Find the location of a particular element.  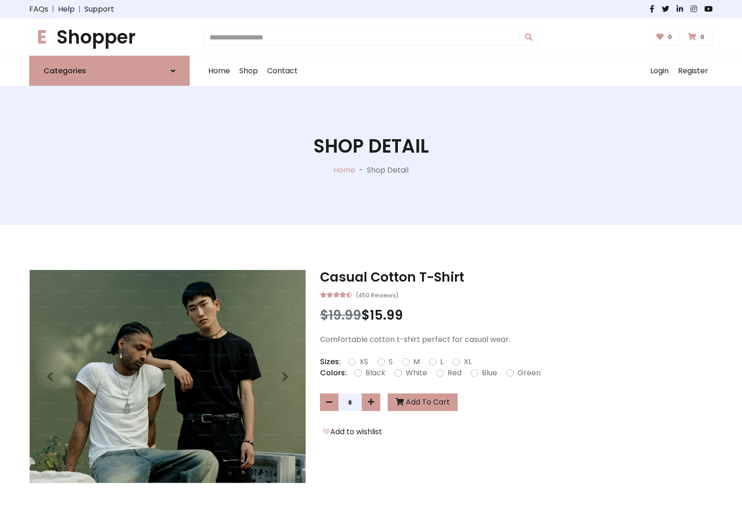

img: Image is located at coordinates (167, 376).